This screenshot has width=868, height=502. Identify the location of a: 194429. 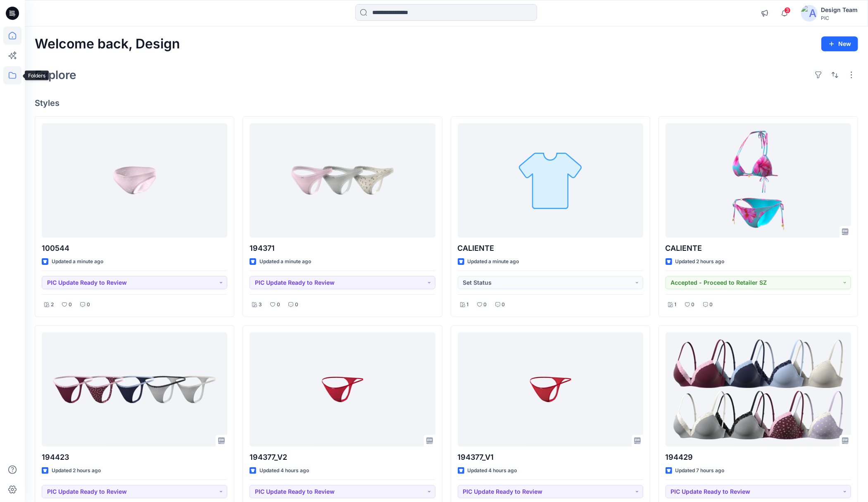
(759, 389).